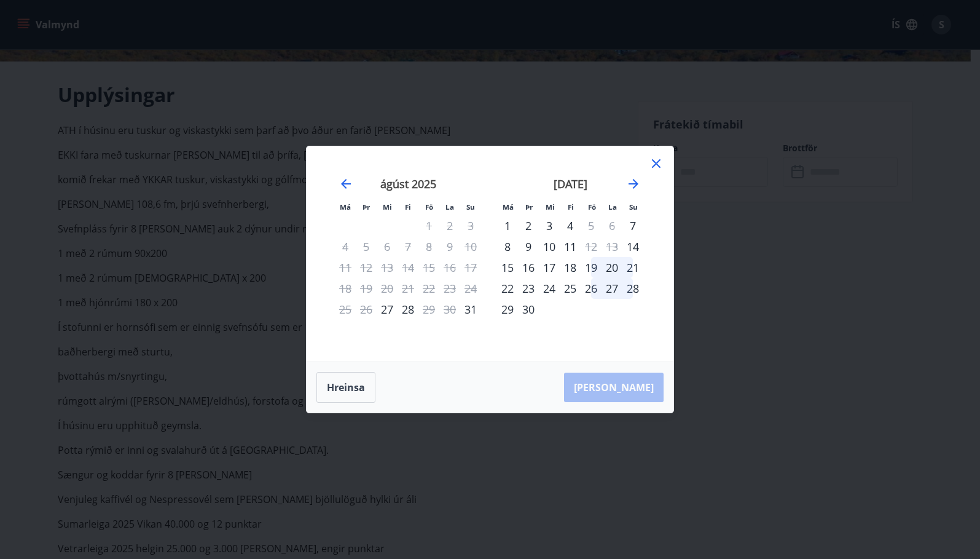 The image size is (980, 559). Describe the element at coordinates (429, 225) in the screenshot. I see `td: Not available. föstudagur, 1. ágúst 2025` at that location.